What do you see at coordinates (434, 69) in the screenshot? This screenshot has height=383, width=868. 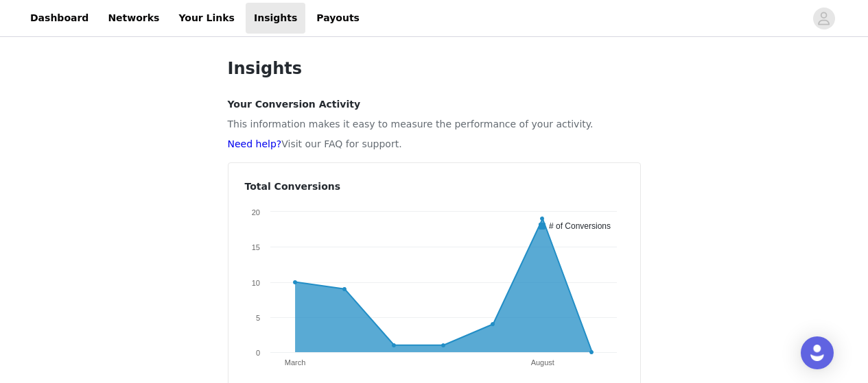 I see `h1: Insights` at bounding box center [434, 69].